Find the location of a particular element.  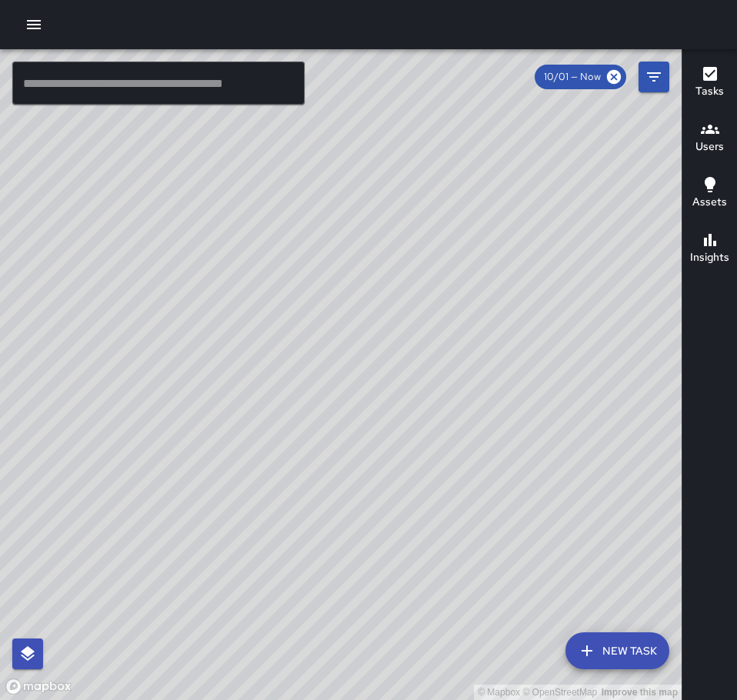

button: Assets is located at coordinates (709, 194).